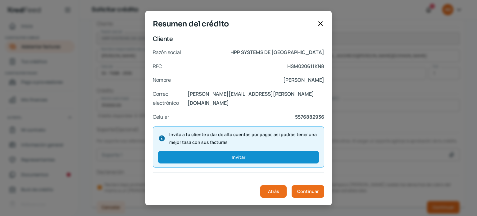 The height and width of the screenshot is (216, 477). I want to click on p: RFC, so click(157, 66).